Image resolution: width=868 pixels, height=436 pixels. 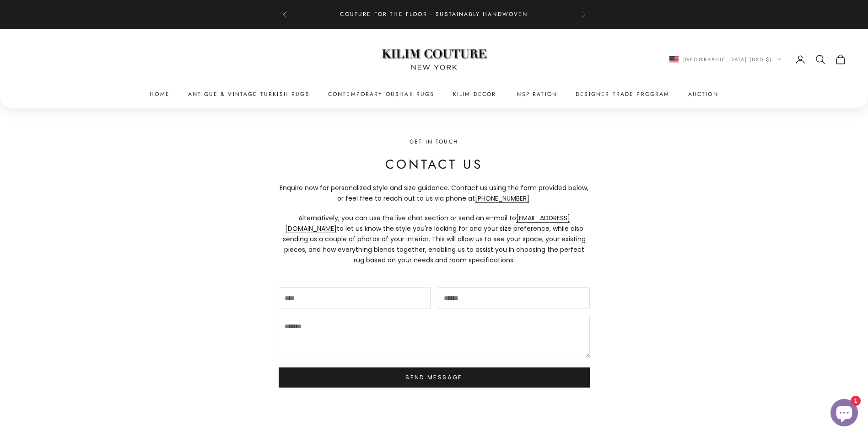 What do you see at coordinates (434, 193) in the screenshot?
I see `p: Enquire now for personalized style and size guidance. Contact us using the form provided below, o...` at bounding box center [434, 193].